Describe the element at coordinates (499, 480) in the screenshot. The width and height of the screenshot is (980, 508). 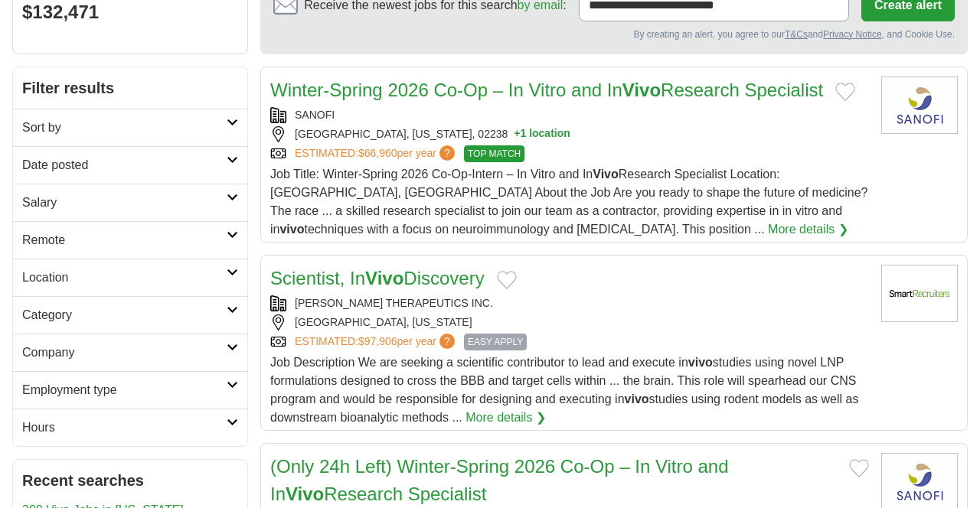
I see `a: (Only 24h Left) Winter-Spring 2026 Co-Op – In Vitro and InVivoResearch Specialist` at that location.